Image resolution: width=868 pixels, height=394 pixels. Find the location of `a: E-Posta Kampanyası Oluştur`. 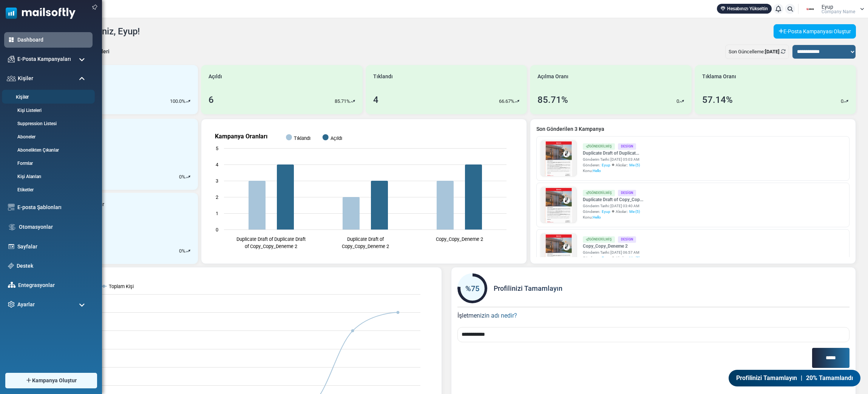

a: E-Posta Kampanyası Oluştur is located at coordinates (815, 31).